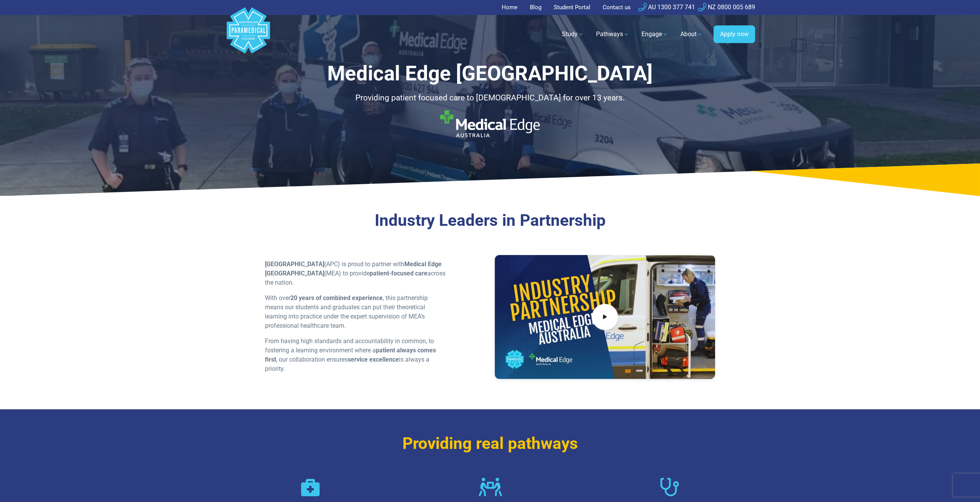 The height and width of the screenshot is (502, 980). Describe the element at coordinates (399, 274) in the screenshot. I see `strong: patient-focused care` at that location.